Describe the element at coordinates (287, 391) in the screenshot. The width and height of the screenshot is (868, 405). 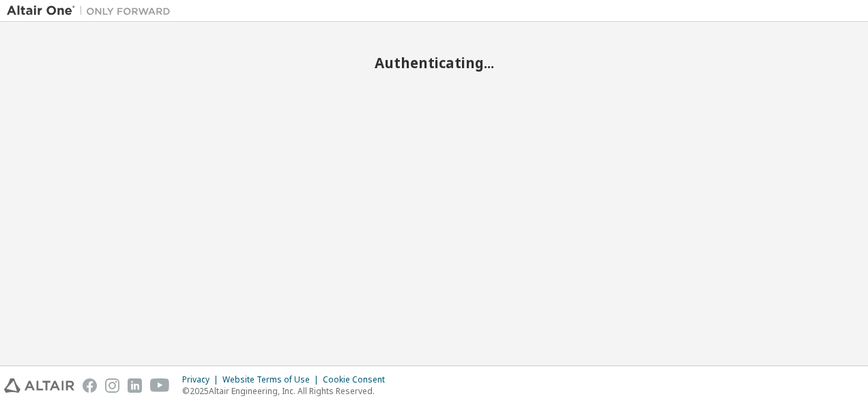
I see `p: © 2025 Altair Engineering, Inc. All Rights Reserved.` at that location.